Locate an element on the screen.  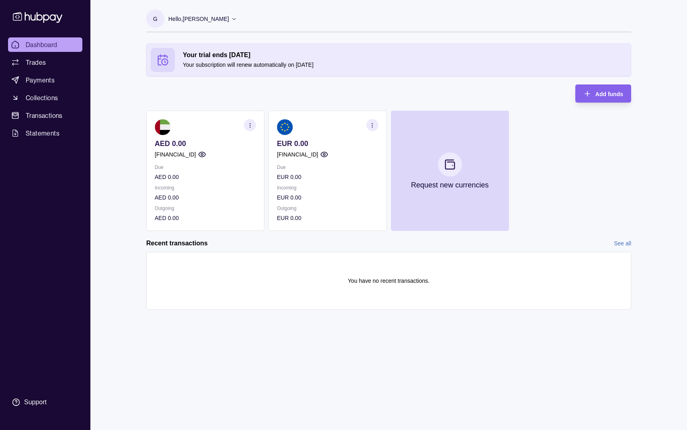
a: Support is located at coordinates (45, 402).